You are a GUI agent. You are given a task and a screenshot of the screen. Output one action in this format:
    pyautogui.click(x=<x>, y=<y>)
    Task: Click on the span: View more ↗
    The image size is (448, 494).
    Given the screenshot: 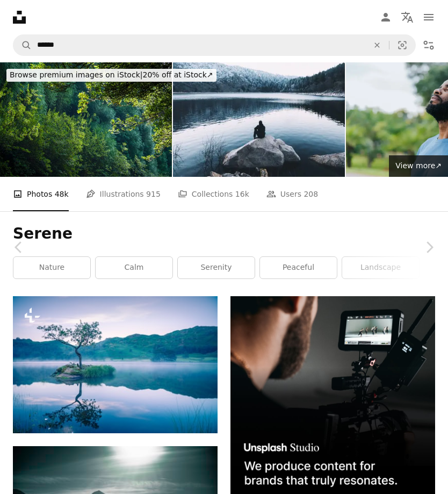 What is the action you would take?
    pyautogui.click(x=419, y=166)
    